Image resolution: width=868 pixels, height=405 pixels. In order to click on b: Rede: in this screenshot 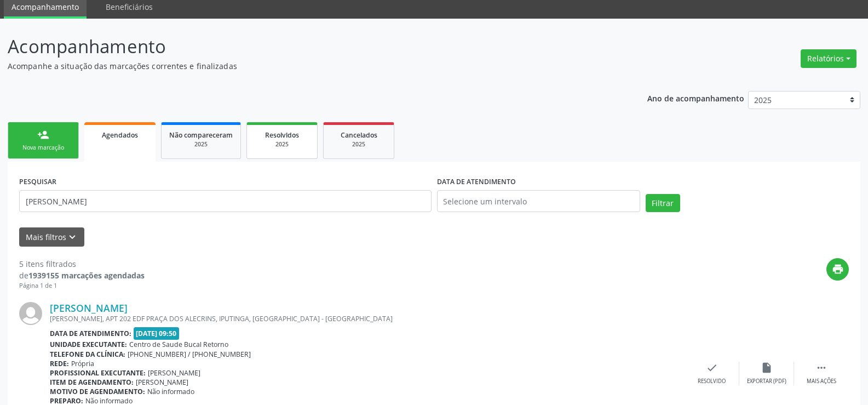, I will do `click(59, 363)`.